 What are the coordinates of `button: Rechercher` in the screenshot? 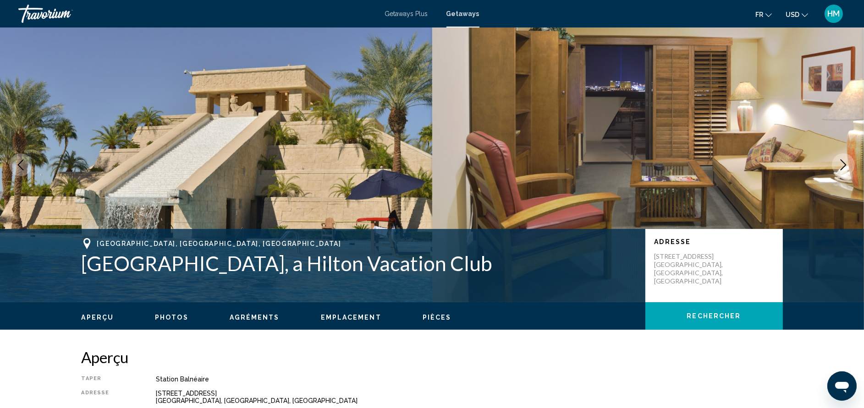 It's located at (714, 316).